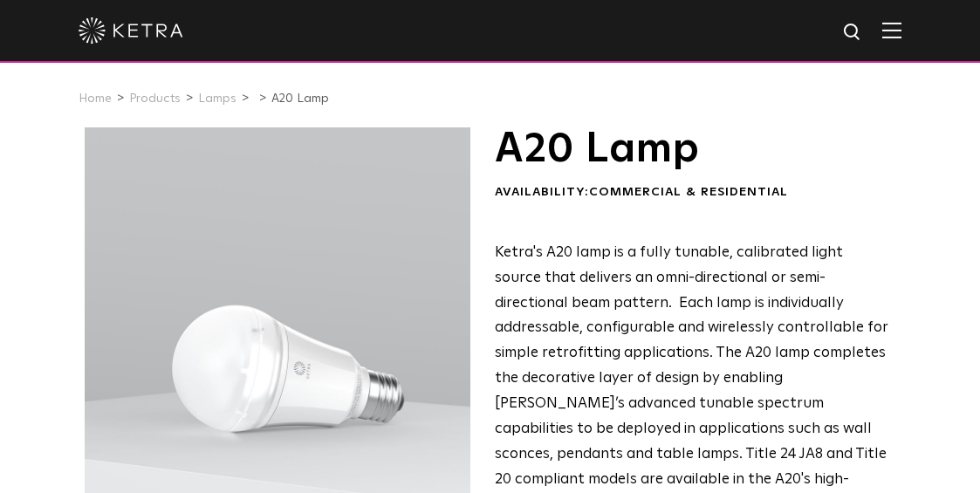 Image resolution: width=980 pixels, height=493 pixels. I want to click on a: Home, so click(95, 99).